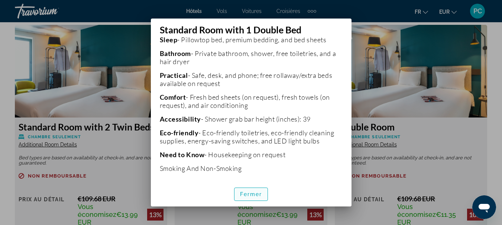  Describe the element at coordinates (251, 27) in the screenshot. I see `h2: Standard Room with 1 Double Bed` at that location.